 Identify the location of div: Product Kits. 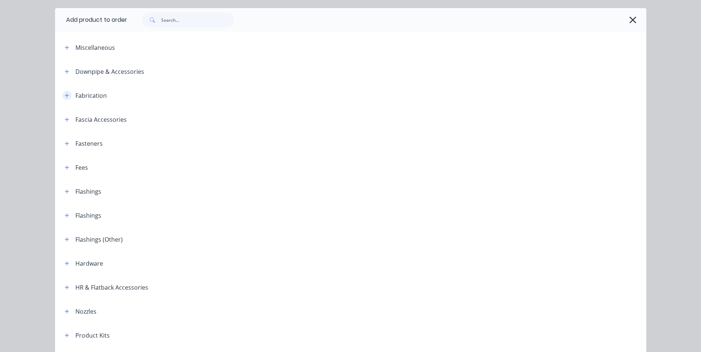
(92, 336).